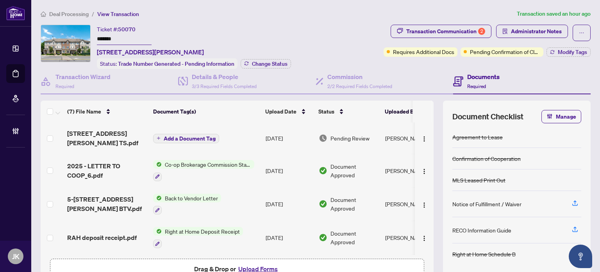  I want to click on div: Agreement to Lease, so click(478, 137).